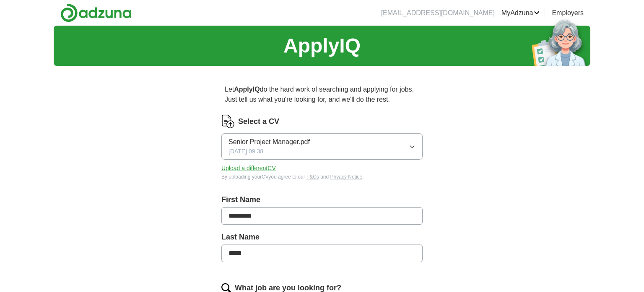 The height and width of the screenshot is (292, 644). I want to click on p: Let do the hard work of searching and applying for jobs. Just tell us what you're looking for, an..., so click(322, 95).